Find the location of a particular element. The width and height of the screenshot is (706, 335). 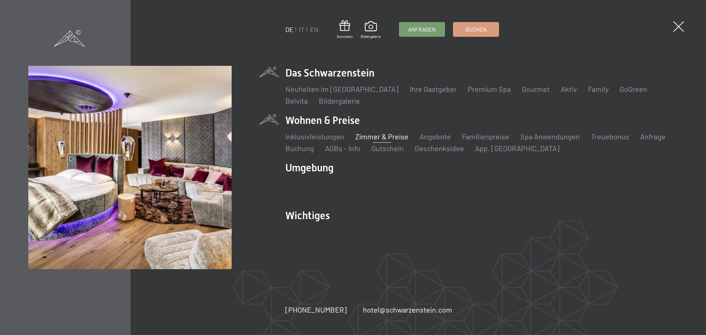

a: Geschenksidee is located at coordinates (439, 148).